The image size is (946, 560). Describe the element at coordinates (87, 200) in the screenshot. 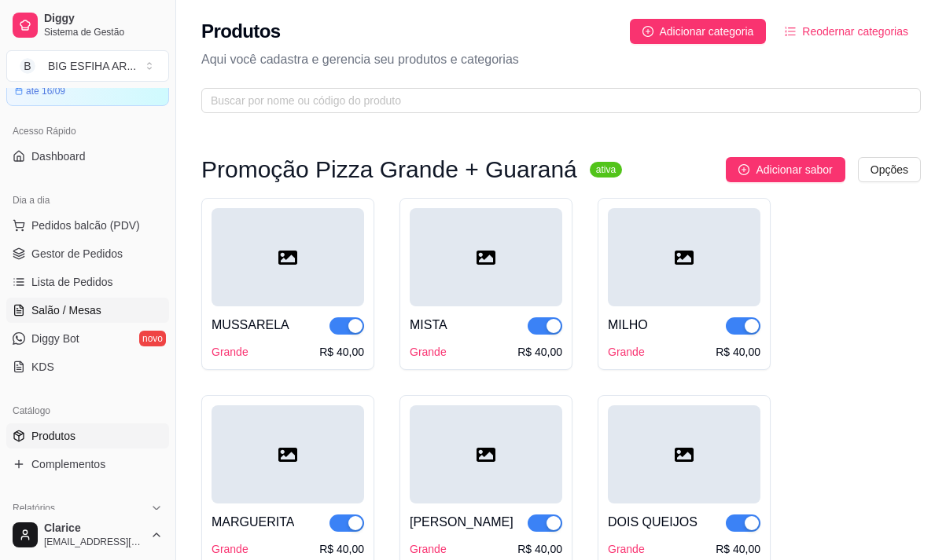

I see `div: Dia a dia` at that location.